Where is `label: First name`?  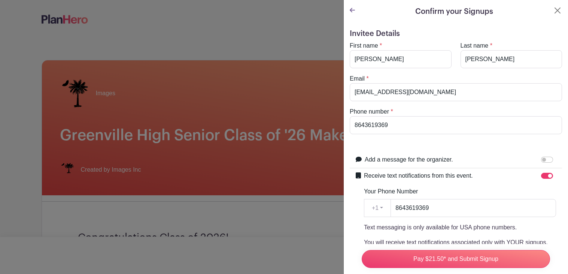
label: First name is located at coordinates (364, 46).